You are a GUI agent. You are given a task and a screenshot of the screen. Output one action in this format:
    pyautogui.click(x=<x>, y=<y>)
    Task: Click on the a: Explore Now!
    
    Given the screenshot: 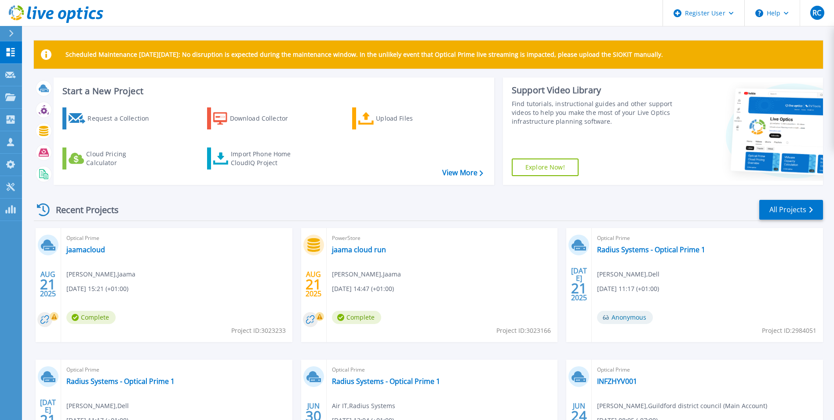 What is the action you would take?
    pyautogui.click(x=545, y=167)
    